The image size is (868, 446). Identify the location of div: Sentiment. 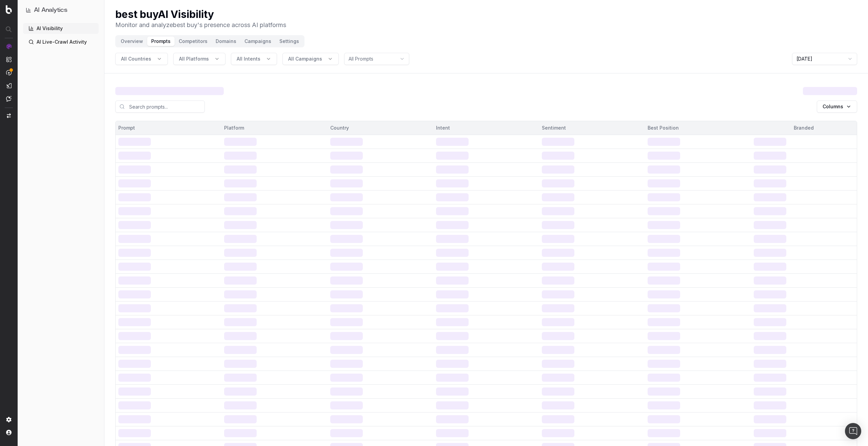
(592, 128).